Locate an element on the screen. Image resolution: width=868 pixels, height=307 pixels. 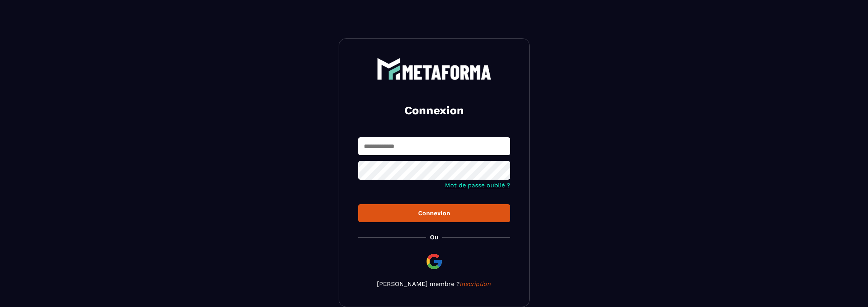
p: Ou is located at coordinates (434, 237).